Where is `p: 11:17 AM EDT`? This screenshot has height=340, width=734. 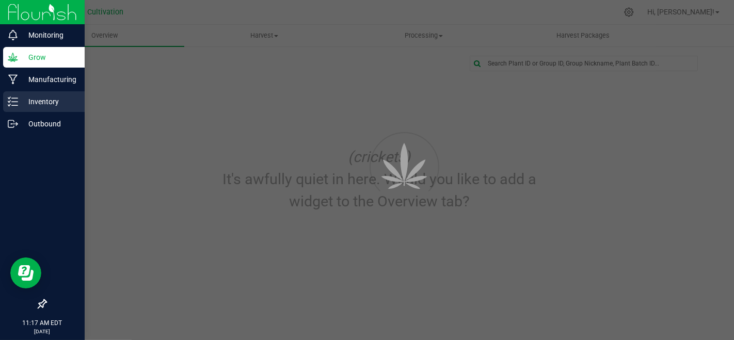
p: 11:17 AM EDT is located at coordinates (42, 323).